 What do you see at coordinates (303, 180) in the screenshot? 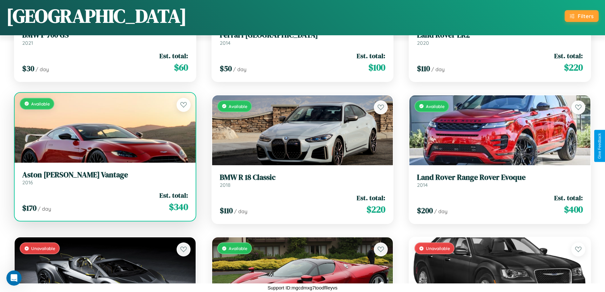
I see `a: BMW R 18 Classic2018` at bounding box center [303, 180].